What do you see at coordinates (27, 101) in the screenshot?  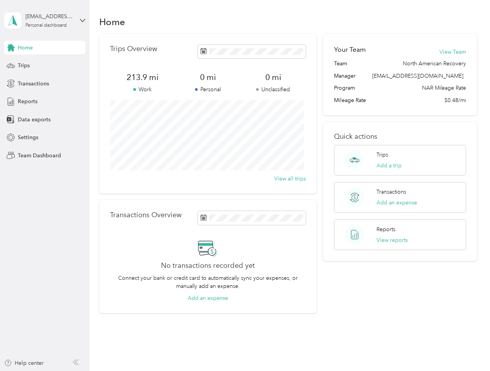 I see `span: Reports` at bounding box center [27, 101].